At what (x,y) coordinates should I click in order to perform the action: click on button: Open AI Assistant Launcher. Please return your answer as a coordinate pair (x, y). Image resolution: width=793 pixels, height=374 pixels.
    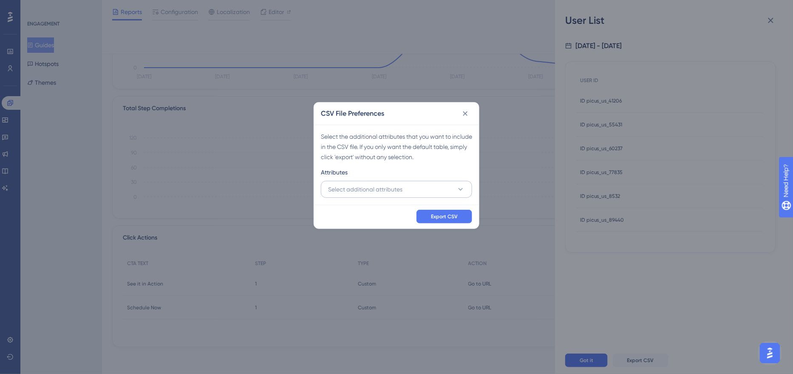
    Looking at the image, I should click on (13, 13).